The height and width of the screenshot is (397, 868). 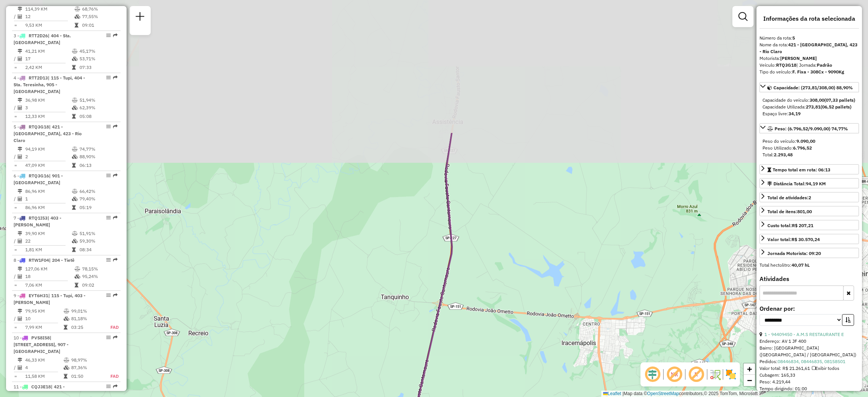 I want to click on strong: (07,33 pallets), so click(x=840, y=100).